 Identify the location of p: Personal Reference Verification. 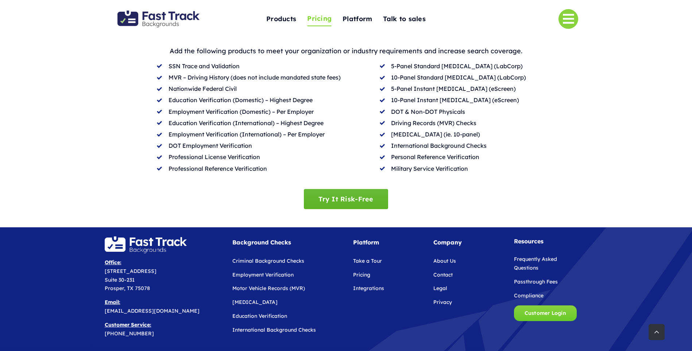
(485, 157).